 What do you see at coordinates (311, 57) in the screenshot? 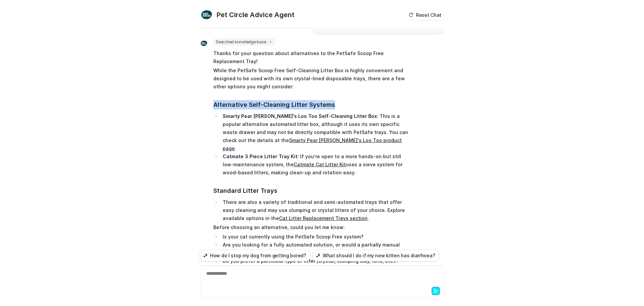
I see `p: Thanks for your question about alternatives to the PetSafe Scoop Free Replacement Tray!` at bounding box center [311, 57].